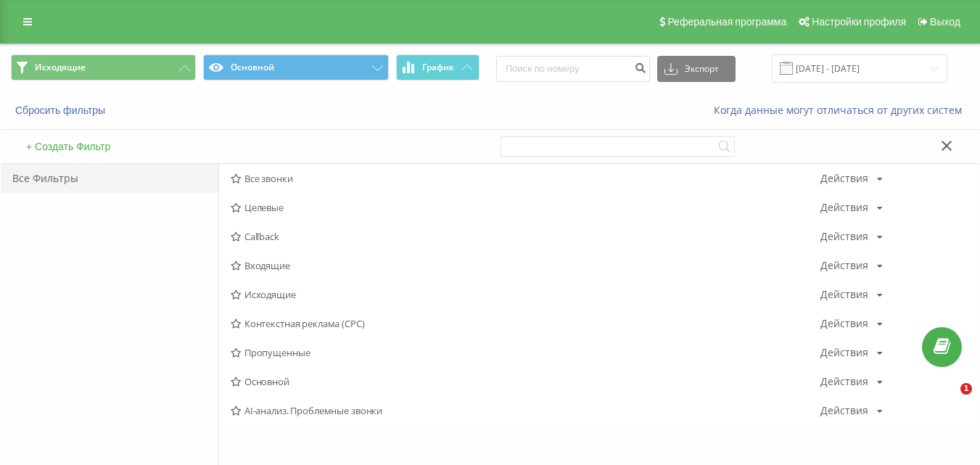  I want to click on button: Исходящие, so click(103, 67).